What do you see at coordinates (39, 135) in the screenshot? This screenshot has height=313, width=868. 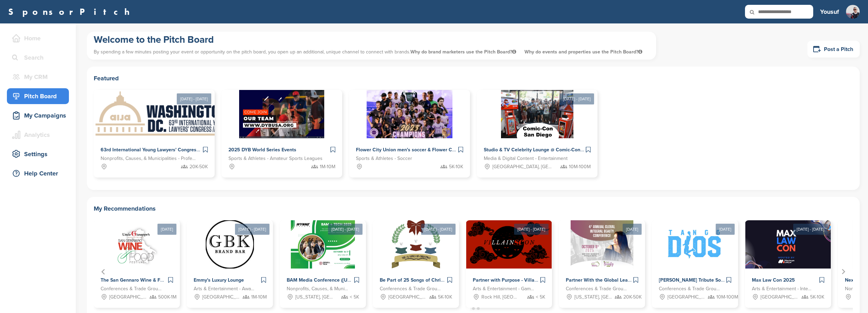 I see `div: Analytics` at bounding box center [39, 135].